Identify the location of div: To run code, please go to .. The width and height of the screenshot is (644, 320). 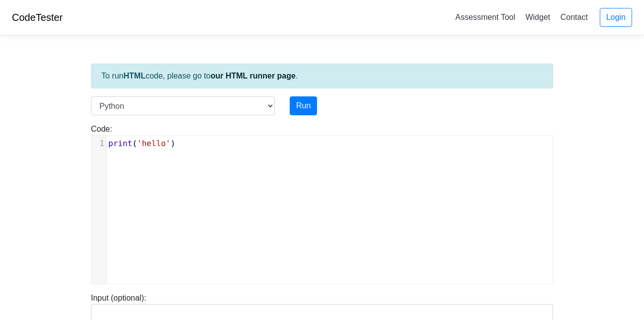
(322, 77).